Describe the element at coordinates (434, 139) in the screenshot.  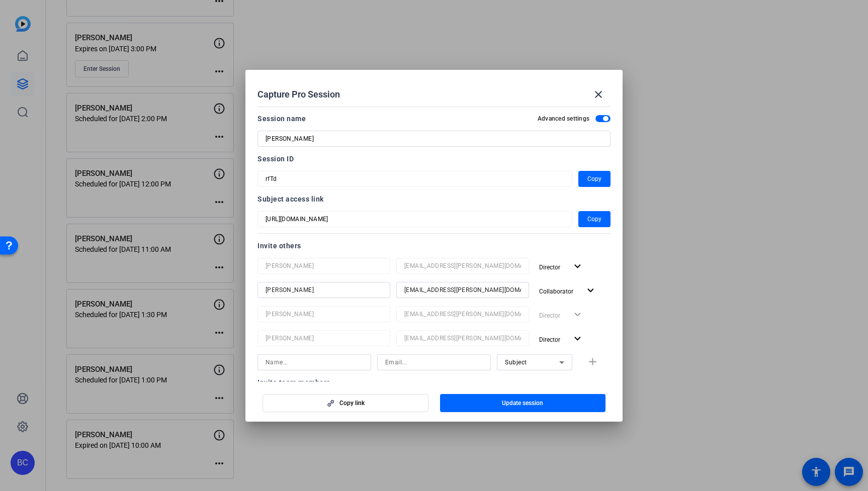
I see `input: Enter Session Name` at that location.